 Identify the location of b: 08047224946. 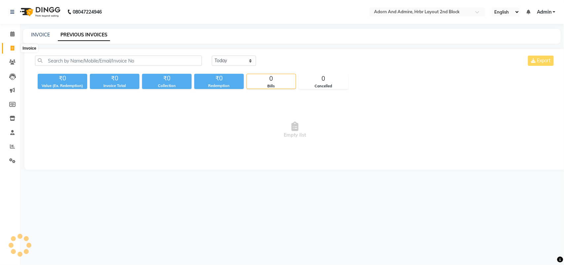
(87, 12).